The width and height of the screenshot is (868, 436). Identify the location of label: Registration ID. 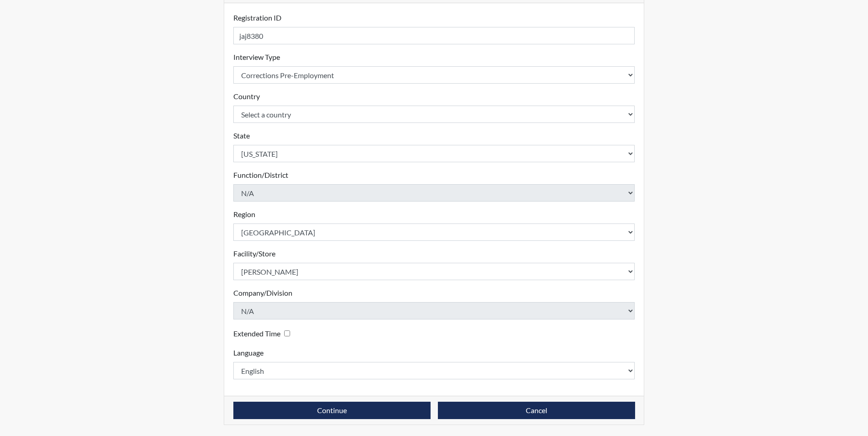
(257, 18).